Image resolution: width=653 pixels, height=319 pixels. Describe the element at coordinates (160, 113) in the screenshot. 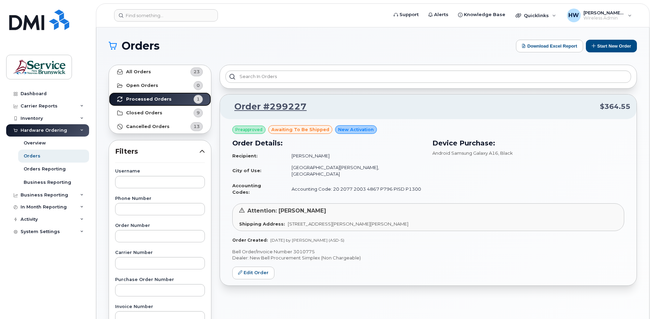

I see `a: Closed Orders9` at that location.